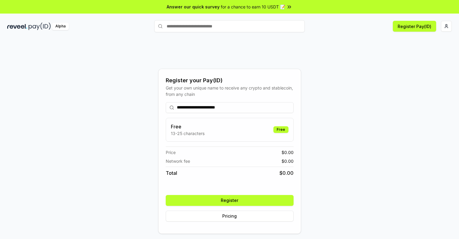 Image resolution: width=459 pixels, height=239 pixels. I want to click on div: Free, so click(281, 129).